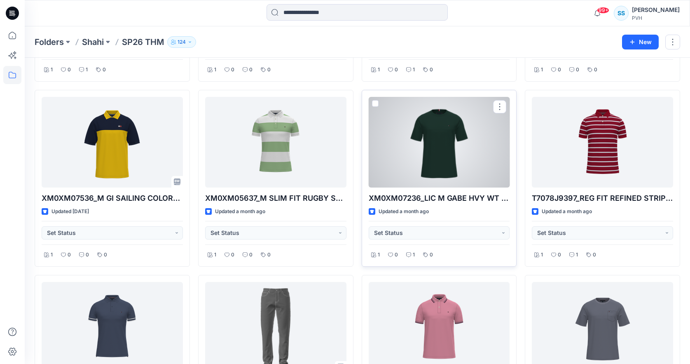 The height and width of the screenshot is (364, 690). I want to click on a: T7078J9397_REG FIT REFINED STRIPE POLO_FIT_V01, so click(602, 142).